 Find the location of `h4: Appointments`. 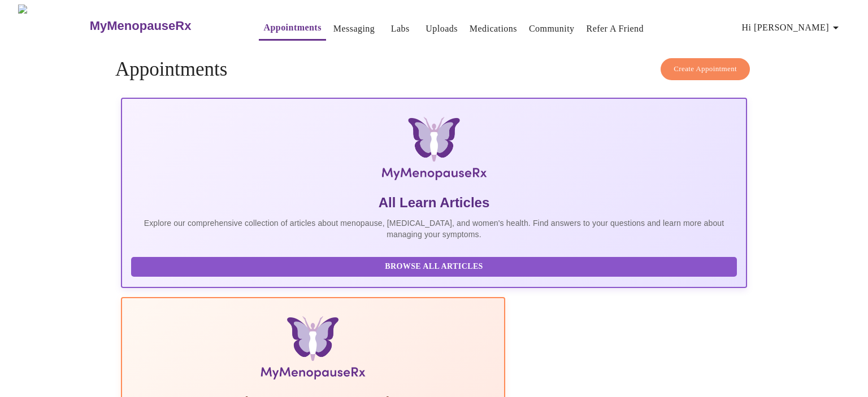

h4: Appointments is located at coordinates (434, 69).